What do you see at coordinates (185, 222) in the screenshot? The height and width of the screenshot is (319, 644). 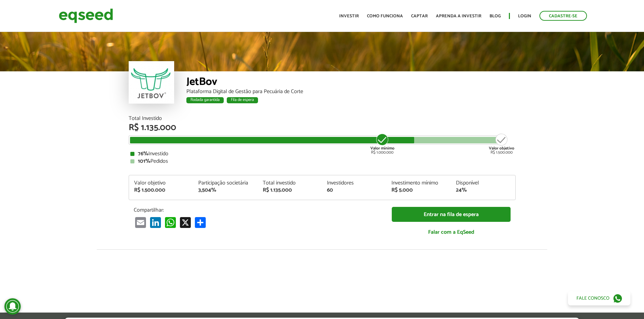 I see `a: X` at bounding box center [185, 222].